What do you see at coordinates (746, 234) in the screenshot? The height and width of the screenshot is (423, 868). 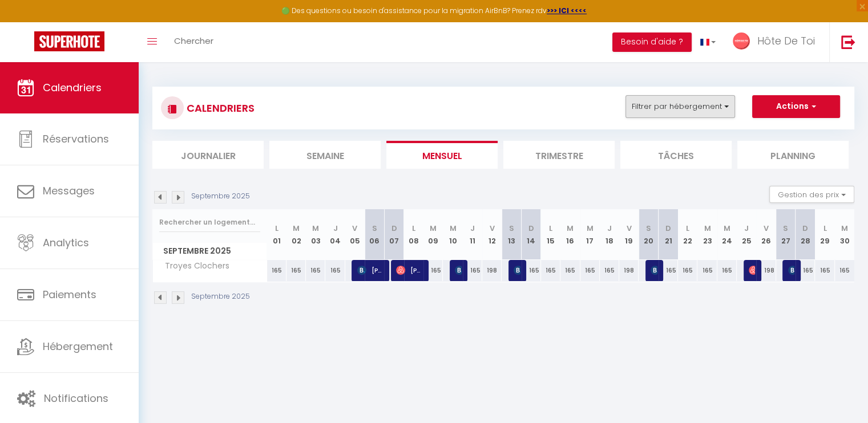 I see `th: 25` at bounding box center [746, 234].